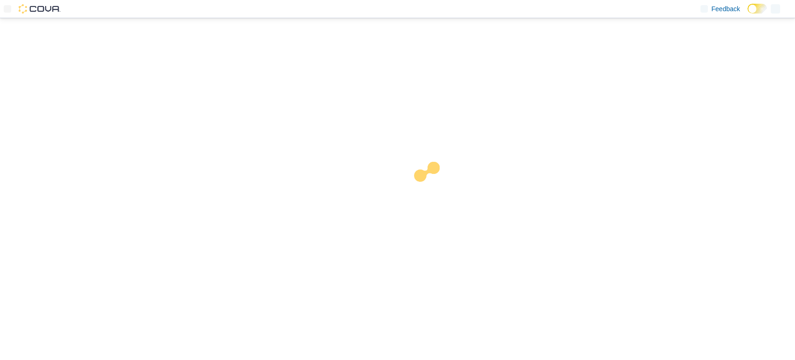 The height and width of the screenshot is (360, 795). What do you see at coordinates (40, 9) in the screenshot?
I see `img: Cova` at bounding box center [40, 9].